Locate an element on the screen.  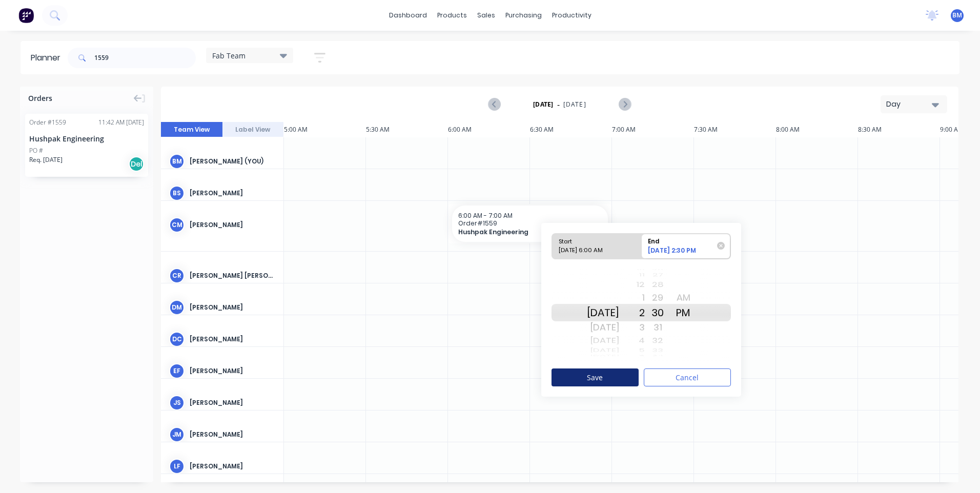
div: 4 is located at coordinates (632, 340).